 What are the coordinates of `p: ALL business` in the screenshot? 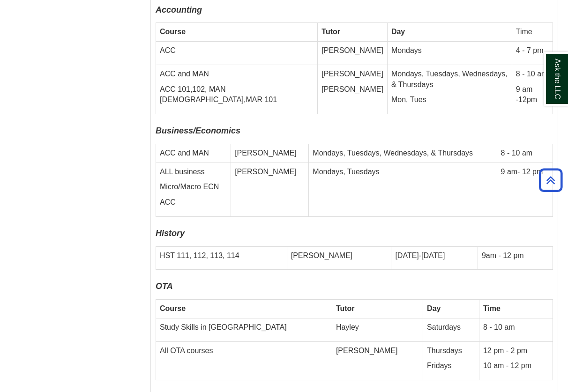 It's located at (193, 172).